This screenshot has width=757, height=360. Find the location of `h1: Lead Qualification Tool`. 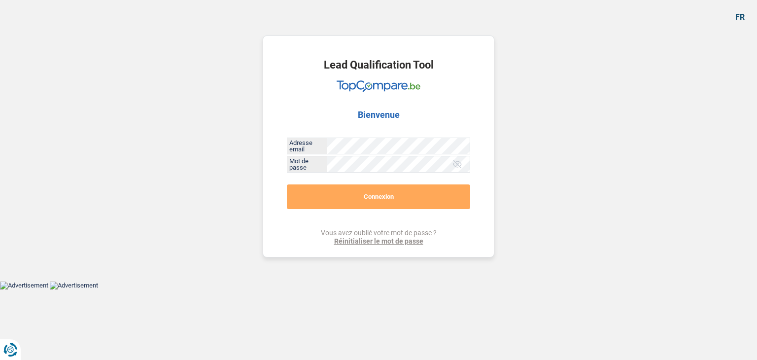

h1: Lead Qualification Tool is located at coordinates (378, 65).